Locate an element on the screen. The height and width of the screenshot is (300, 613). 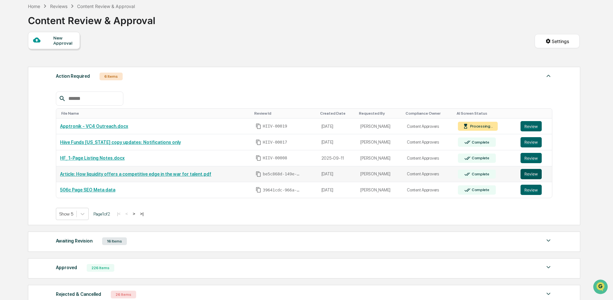
span: HIIV-00017 is located at coordinates (275, 142).